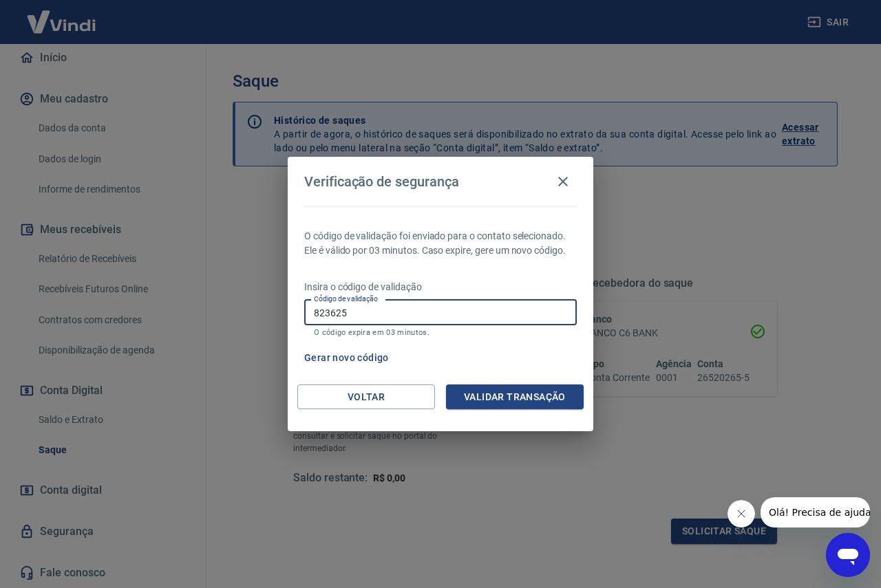  I want to click on span: Olá! Precisa de ajuda?, so click(62, 15).